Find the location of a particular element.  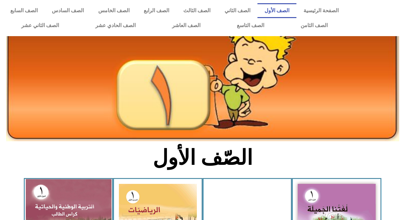

a: الصف الرابع is located at coordinates (156, 11).